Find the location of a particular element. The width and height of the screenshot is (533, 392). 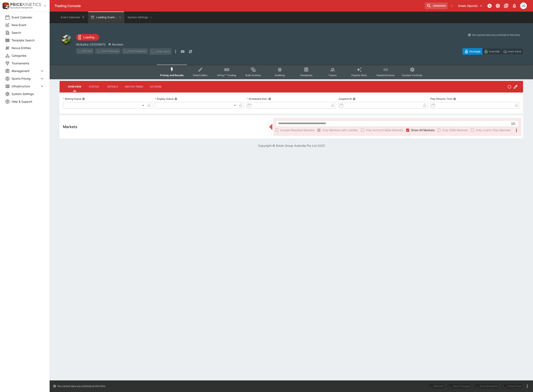

div: Trading Console is located at coordinates (239, 6).